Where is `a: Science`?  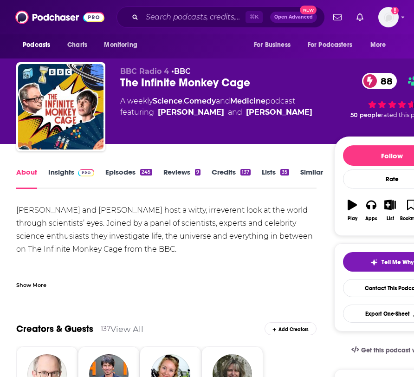
a: Science is located at coordinates (168, 101).